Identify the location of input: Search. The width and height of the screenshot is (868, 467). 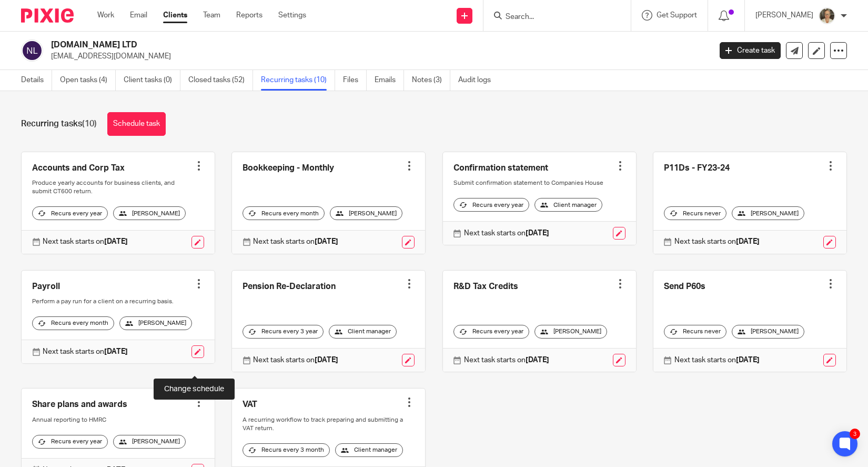
(552, 17).